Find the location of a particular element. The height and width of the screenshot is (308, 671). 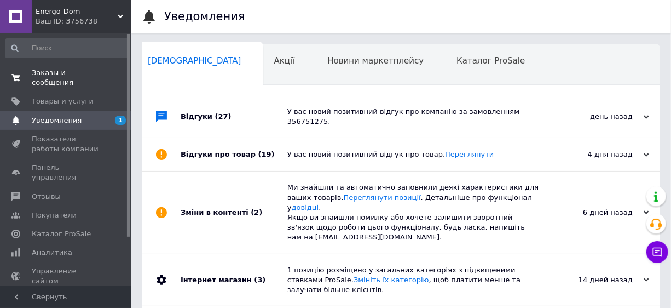

span: 1 is located at coordinates (120, 120).